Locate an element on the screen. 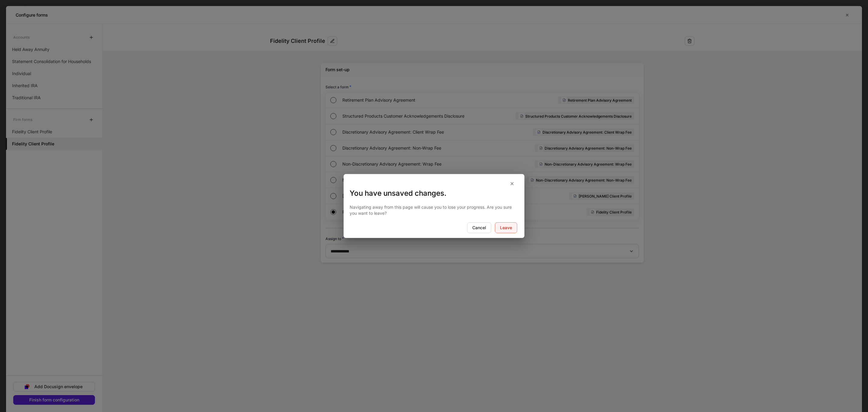 This screenshot has height=412, width=868. p: Navigating away from this page will cause you to lose your progress. Are you sure you want to leave? is located at coordinates (434, 210).